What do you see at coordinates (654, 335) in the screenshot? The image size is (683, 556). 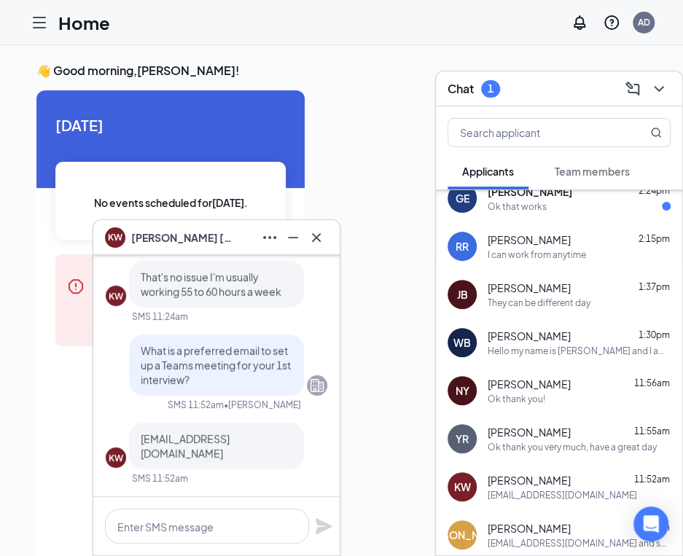 I see `span: 1:30pm` at bounding box center [654, 335].